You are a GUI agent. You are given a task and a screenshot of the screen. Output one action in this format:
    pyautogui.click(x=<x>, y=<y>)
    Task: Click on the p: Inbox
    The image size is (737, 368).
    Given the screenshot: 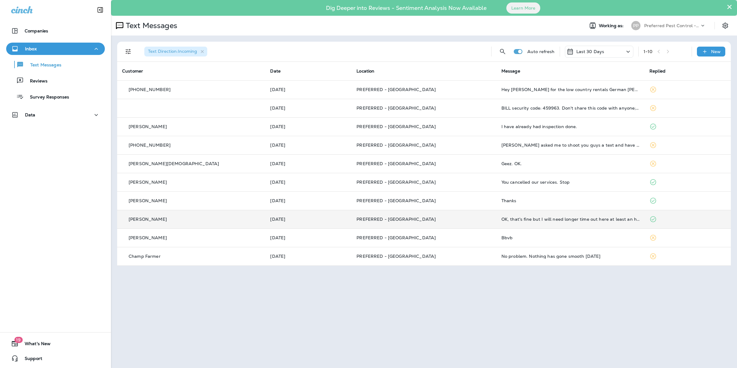 What is the action you would take?
    pyautogui.click(x=31, y=49)
    